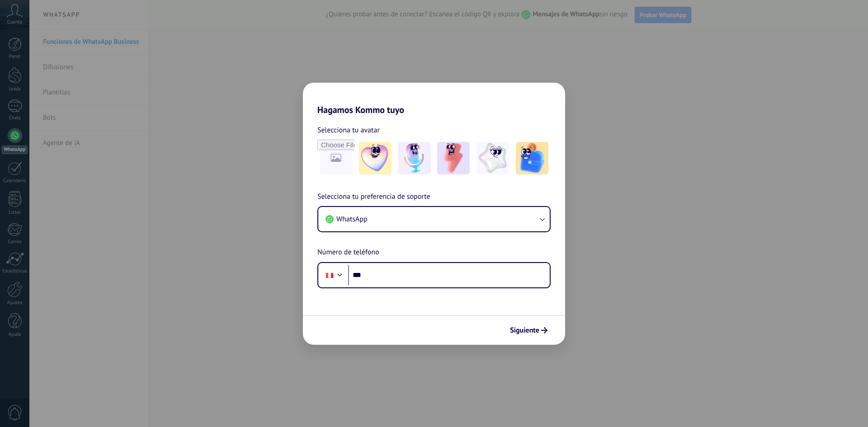 The image size is (868, 427). I want to click on span: Selecciona tu preferencia de soporte, so click(374, 197).